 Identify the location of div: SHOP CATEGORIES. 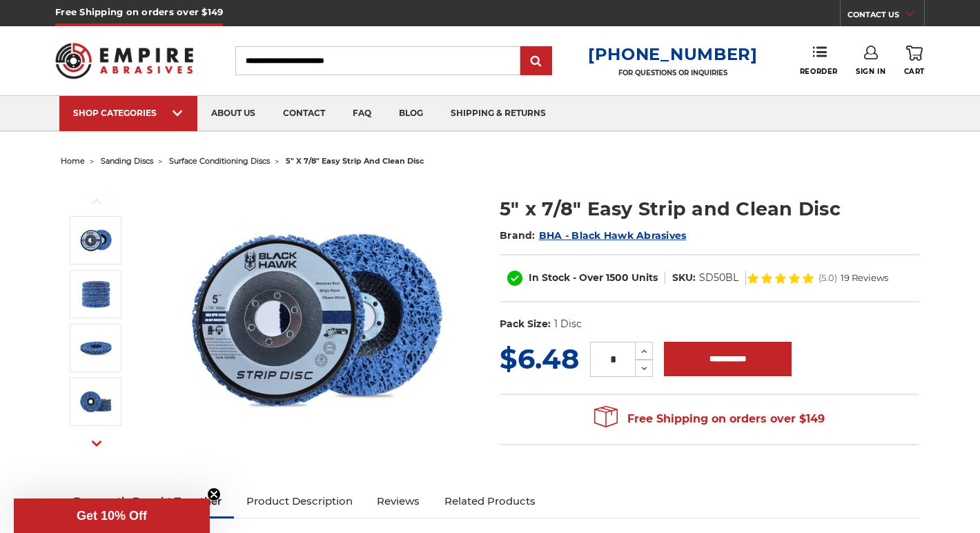
(129, 112).